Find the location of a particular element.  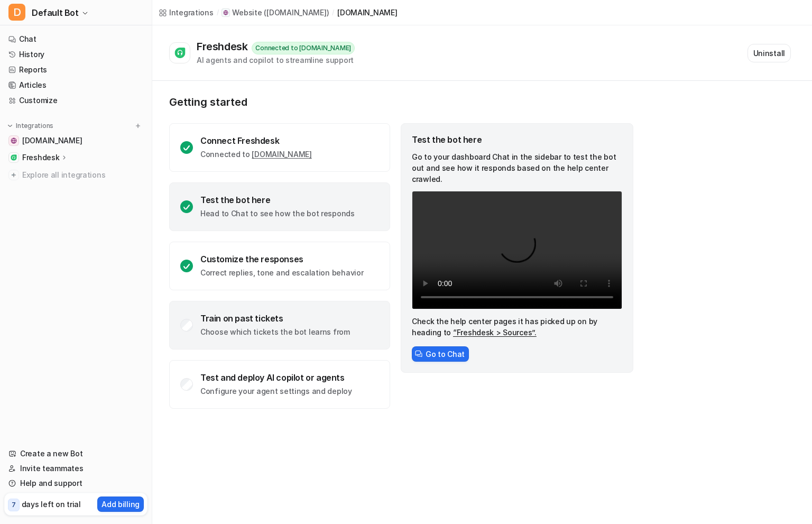

p: Integrations is located at coordinates (34, 126).